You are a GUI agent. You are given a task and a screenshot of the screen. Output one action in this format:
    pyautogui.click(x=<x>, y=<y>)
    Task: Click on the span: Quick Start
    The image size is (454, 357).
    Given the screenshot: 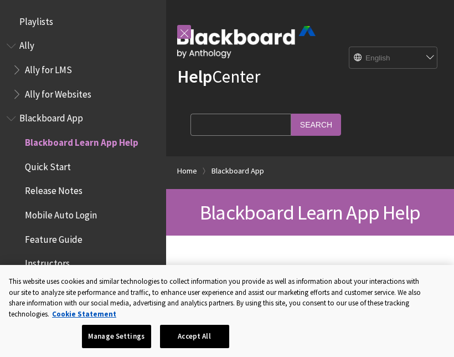 What is the action you would take?
    pyautogui.click(x=48, y=165)
    